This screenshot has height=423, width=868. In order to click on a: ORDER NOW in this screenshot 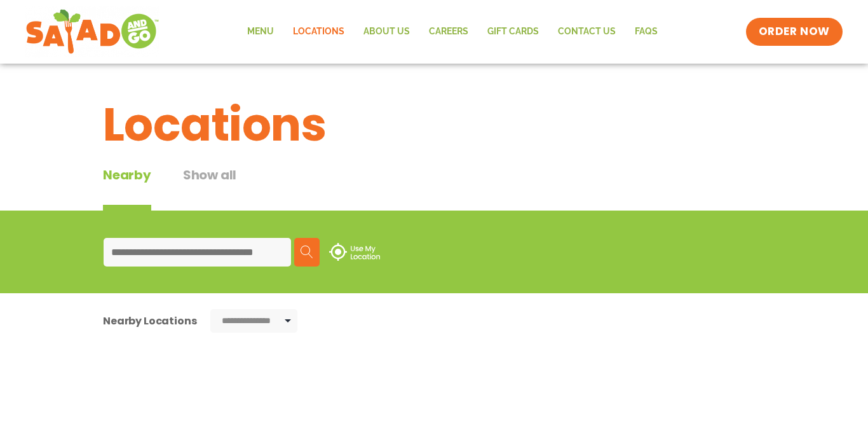, I will do `click(794, 32)`.